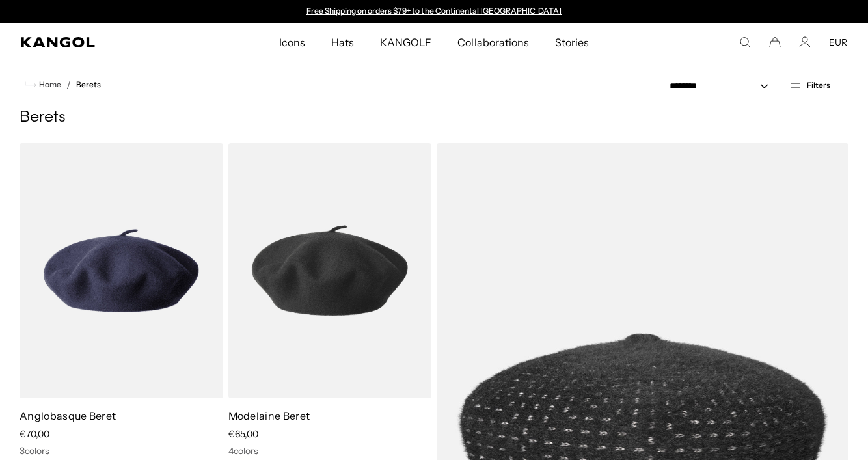 The height and width of the screenshot is (460, 868). Describe the element at coordinates (89, 85) in the screenshot. I see `a: Berets` at that location.